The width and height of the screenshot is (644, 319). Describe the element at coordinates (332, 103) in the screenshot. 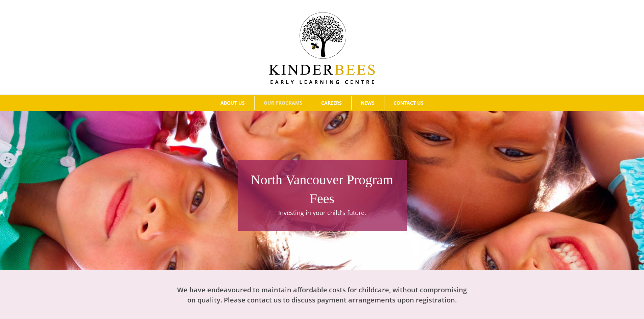

I see `a: CAREERS` at that location.